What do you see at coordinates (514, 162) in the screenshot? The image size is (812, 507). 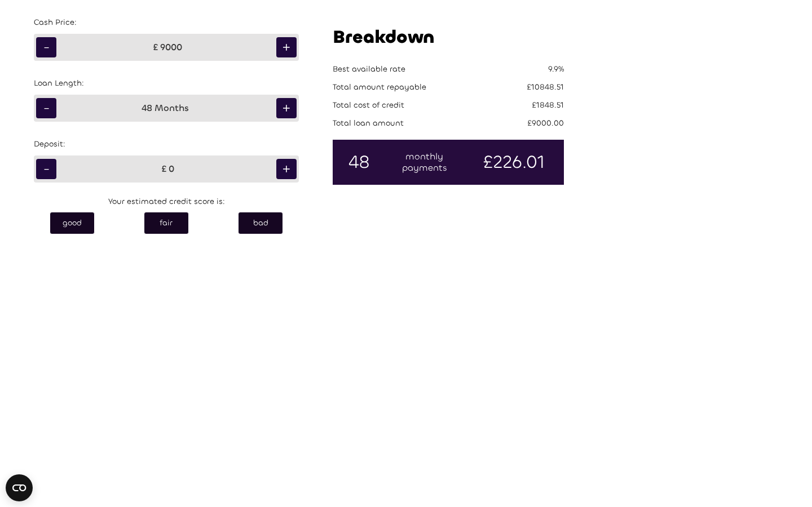 I see `div: £226.01` at bounding box center [514, 162].